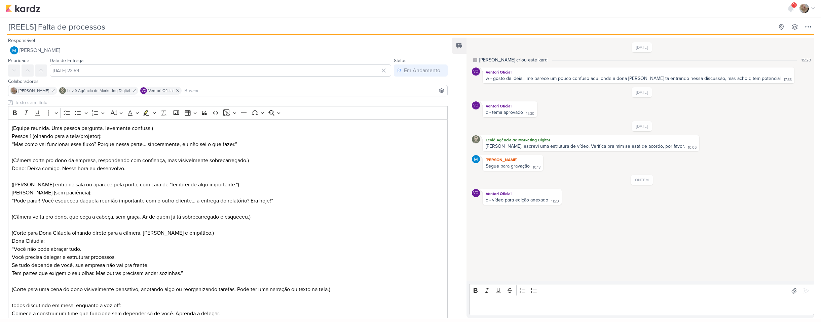  Describe the element at coordinates (99, 91) in the screenshot. I see `span: Leviê Agência de Marketing Digital` at that location.